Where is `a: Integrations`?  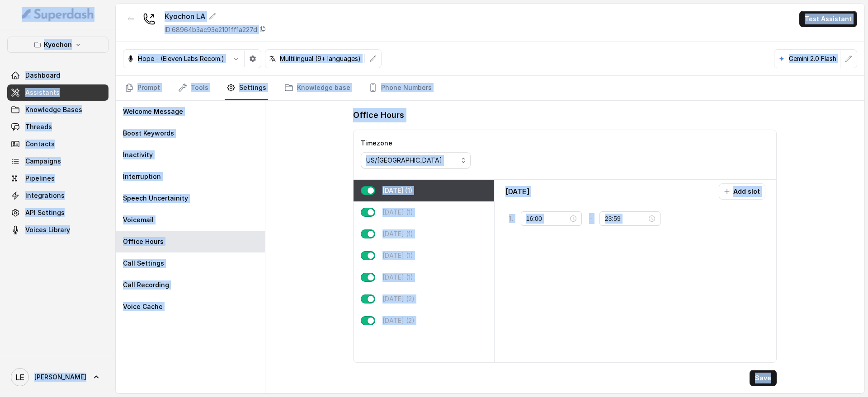
a: Integrations is located at coordinates (58, 196).